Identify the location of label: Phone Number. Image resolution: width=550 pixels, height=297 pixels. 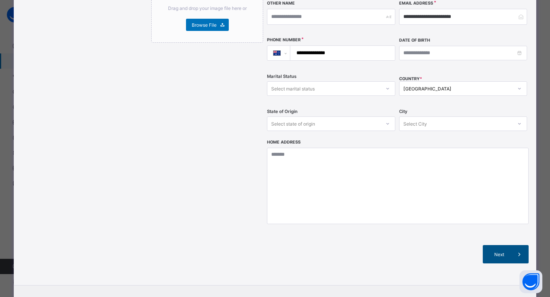
(284, 40).